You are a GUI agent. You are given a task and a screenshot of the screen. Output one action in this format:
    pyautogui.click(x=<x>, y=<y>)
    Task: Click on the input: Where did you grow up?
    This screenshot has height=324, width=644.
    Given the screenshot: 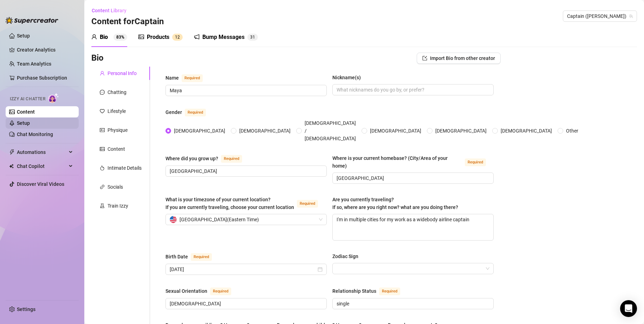 What is the action you would take?
    pyautogui.click(x=245, y=171)
    